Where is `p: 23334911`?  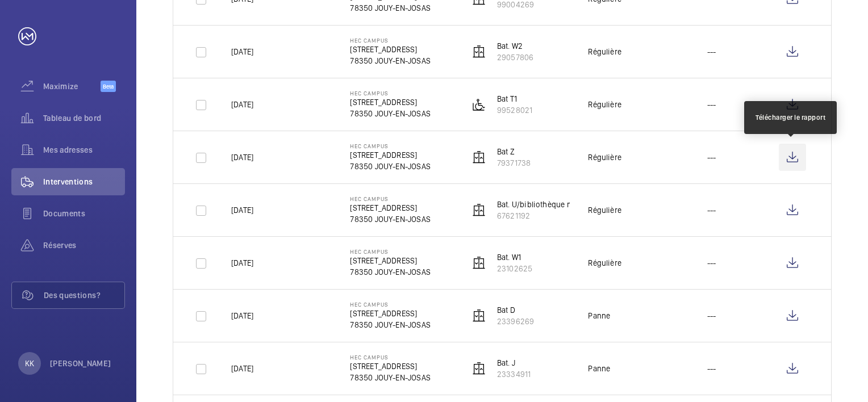 p: 23334911 is located at coordinates (514, 375).